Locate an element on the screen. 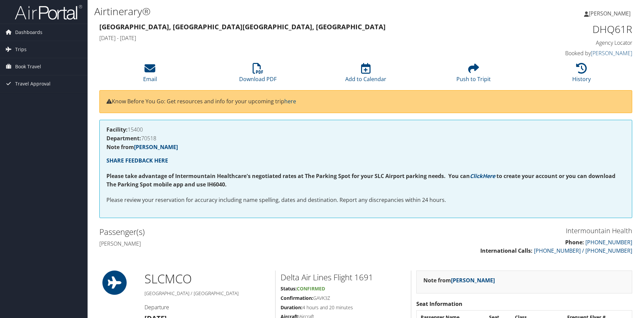  strong: Department: is located at coordinates (124, 138).